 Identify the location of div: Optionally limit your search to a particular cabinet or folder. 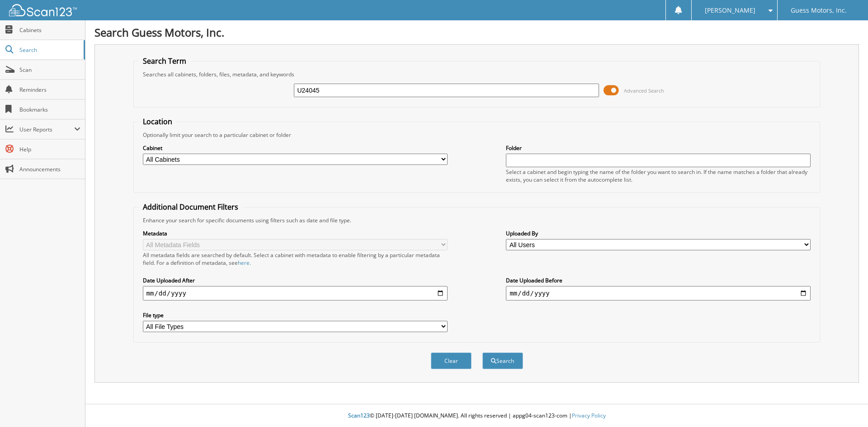
(477, 135).